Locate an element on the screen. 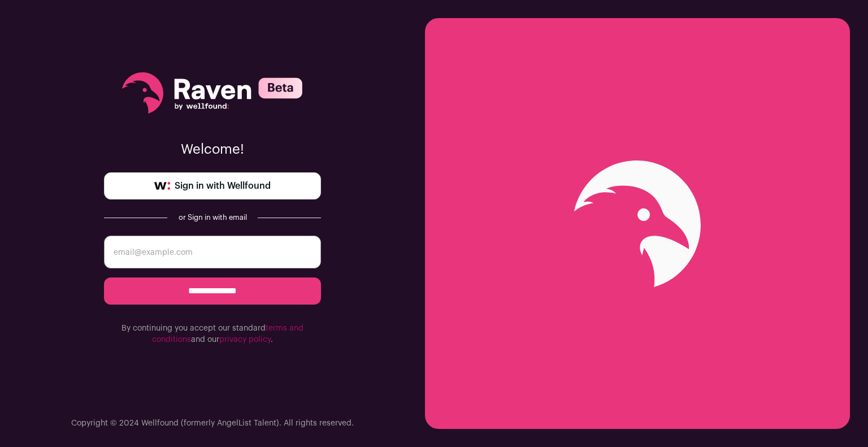  div: or Sign in with email is located at coordinates (213, 218).